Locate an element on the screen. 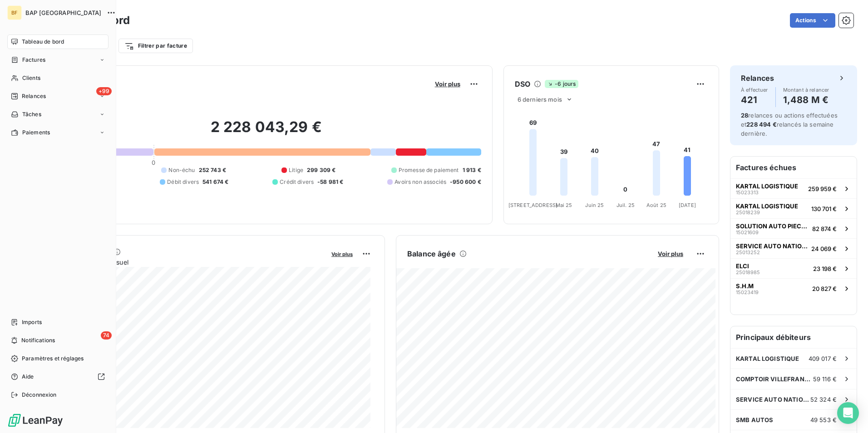  span: Imports is located at coordinates (32, 322).